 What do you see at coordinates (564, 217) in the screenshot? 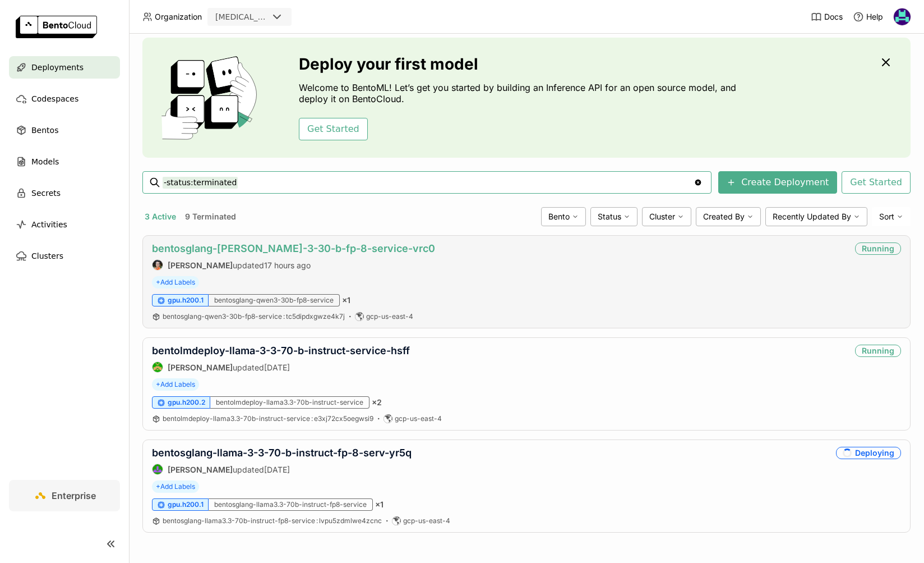
I see `div: Bento` at bounding box center [564, 217].